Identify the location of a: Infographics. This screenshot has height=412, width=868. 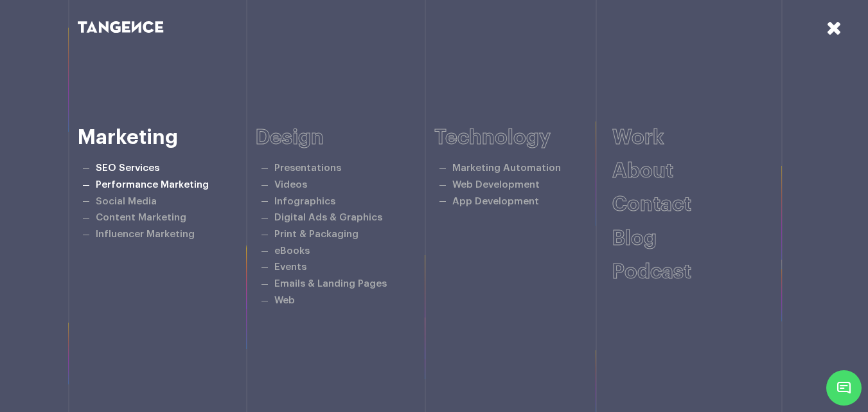
(305, 201).